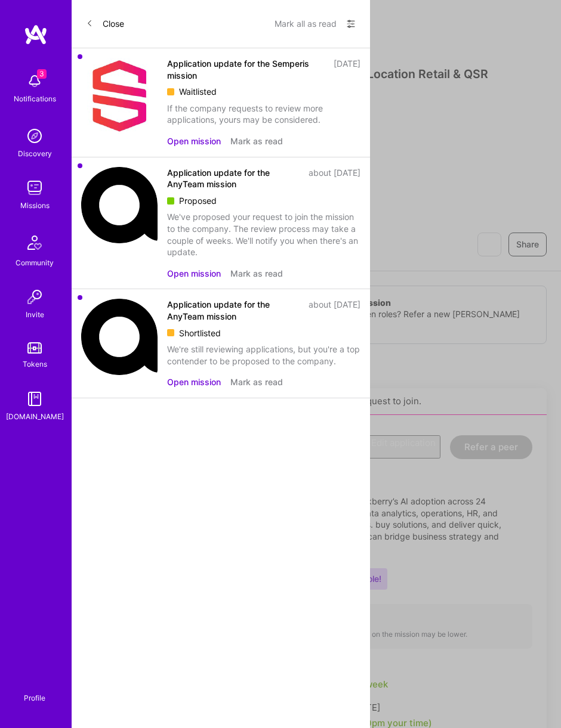 This screenshot has width=561, height=728. Describe the element at coordinates (35, 399) in the screenshot. I see `img: guide book` at that location.